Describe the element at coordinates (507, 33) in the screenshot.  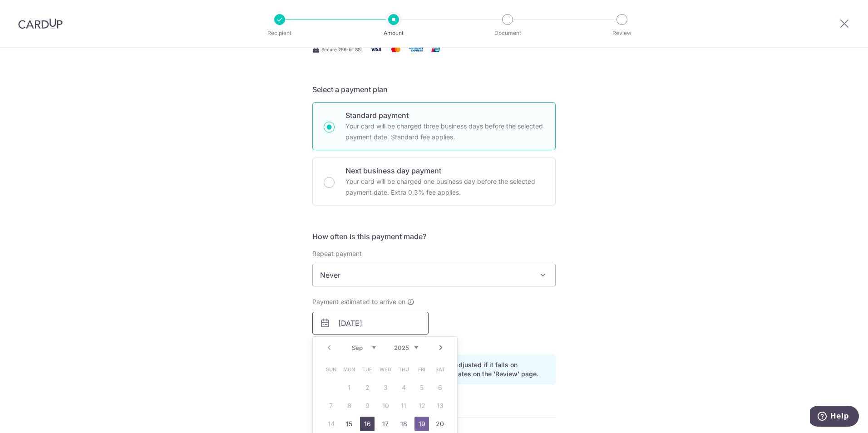
I see `p: Document` at that location.